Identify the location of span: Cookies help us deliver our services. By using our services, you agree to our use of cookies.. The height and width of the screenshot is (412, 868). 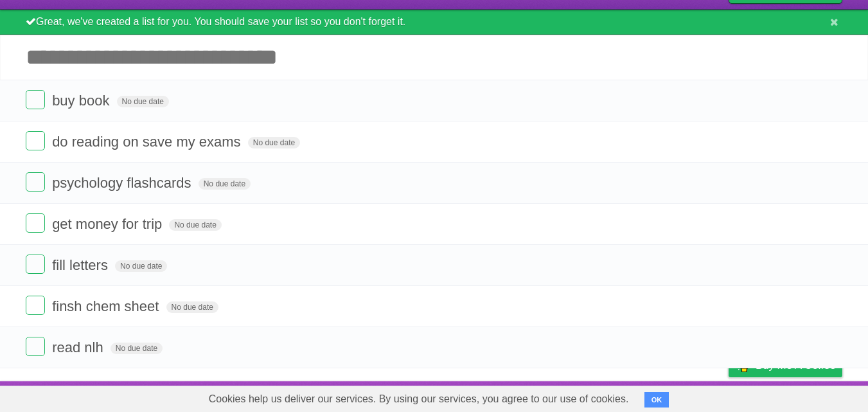
(419, 399).